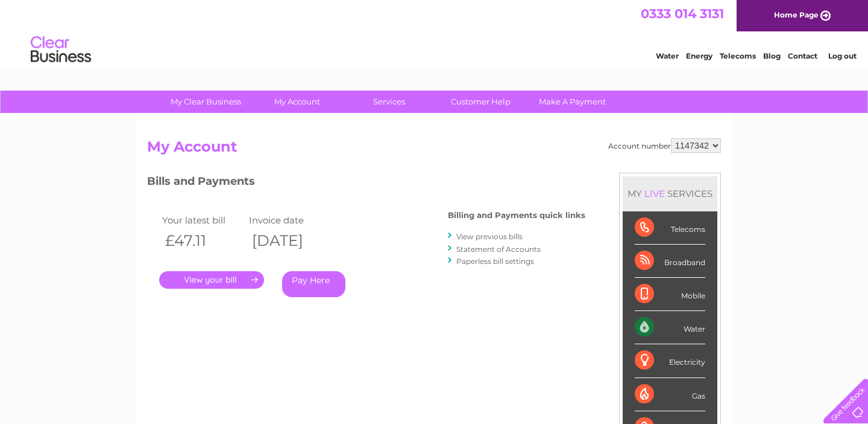  I want to click on h4: Billing and Payments quick links, so click(517, 215).